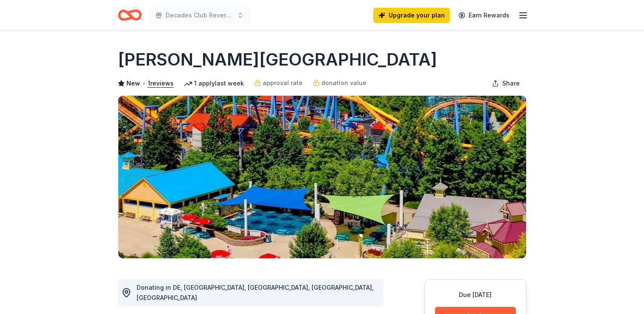 This screenshot has width=644, height=314. Describe the element at coordinates (130, 15) in the screenshot. I see `a: Home` at that location.